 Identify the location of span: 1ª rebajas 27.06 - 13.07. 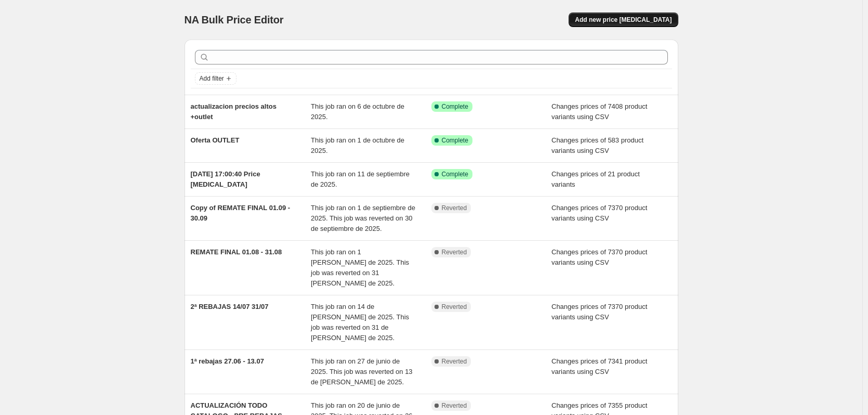
(227, 361).